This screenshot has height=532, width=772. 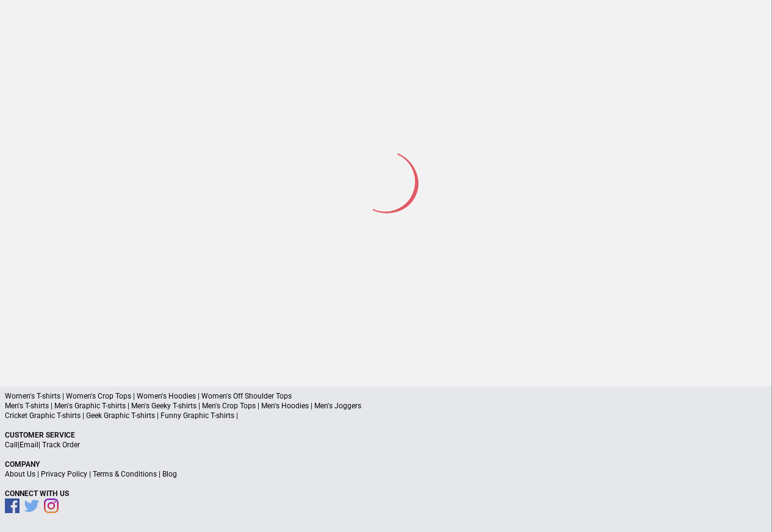 What do you see at coordinates (385, 494) in the screenshot?
I see `p: Connect With Us` at bounding box center [385, 494].